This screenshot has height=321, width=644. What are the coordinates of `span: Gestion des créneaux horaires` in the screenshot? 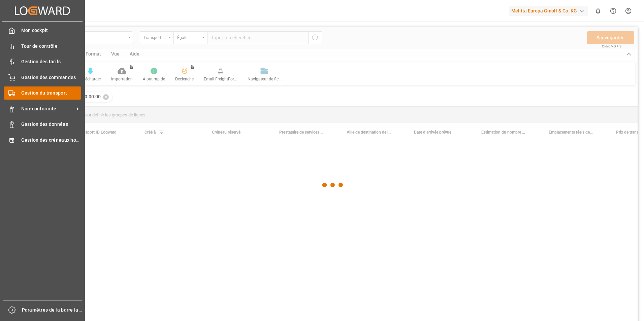 It's located at (51, 140).